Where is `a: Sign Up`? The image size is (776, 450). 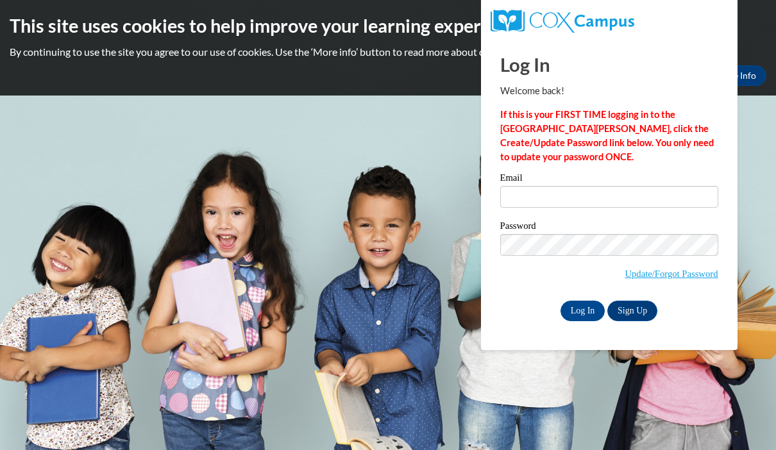
a: Sign Up is located at coordinates (632, 311).